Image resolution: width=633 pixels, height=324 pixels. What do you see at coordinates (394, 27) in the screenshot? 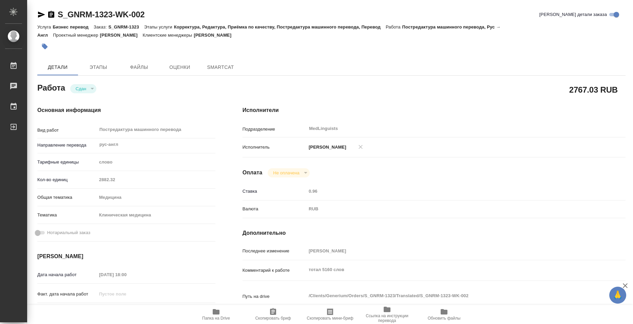
I see `p: Работа` at bounding box center [394, 27].